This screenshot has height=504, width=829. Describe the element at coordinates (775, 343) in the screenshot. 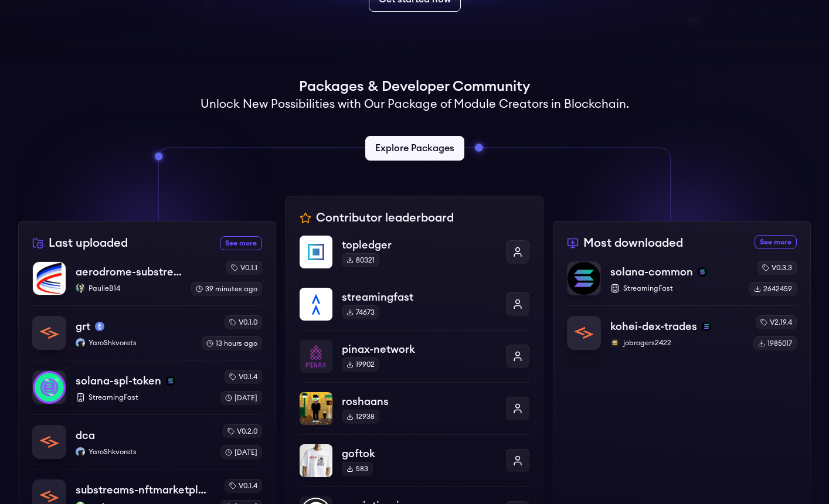

I see `div: 1985017` at that location.